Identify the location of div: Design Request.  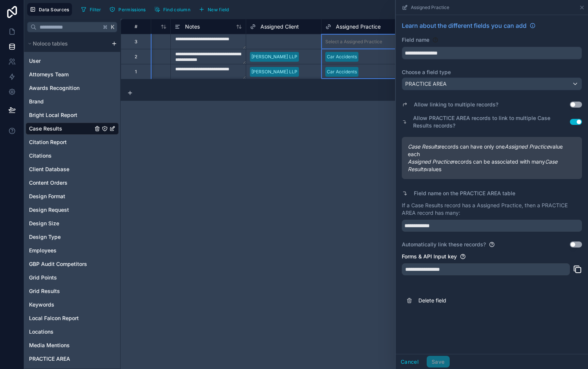
(72, 210).